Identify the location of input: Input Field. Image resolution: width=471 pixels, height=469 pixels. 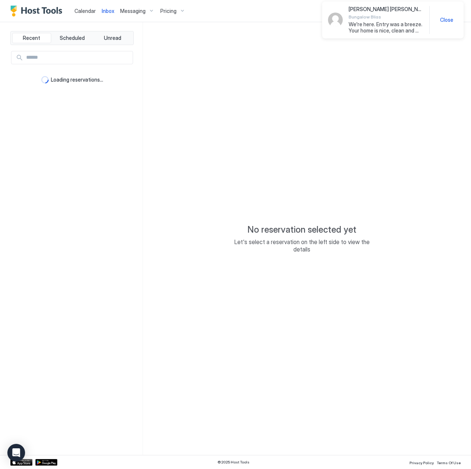
(78, 58).